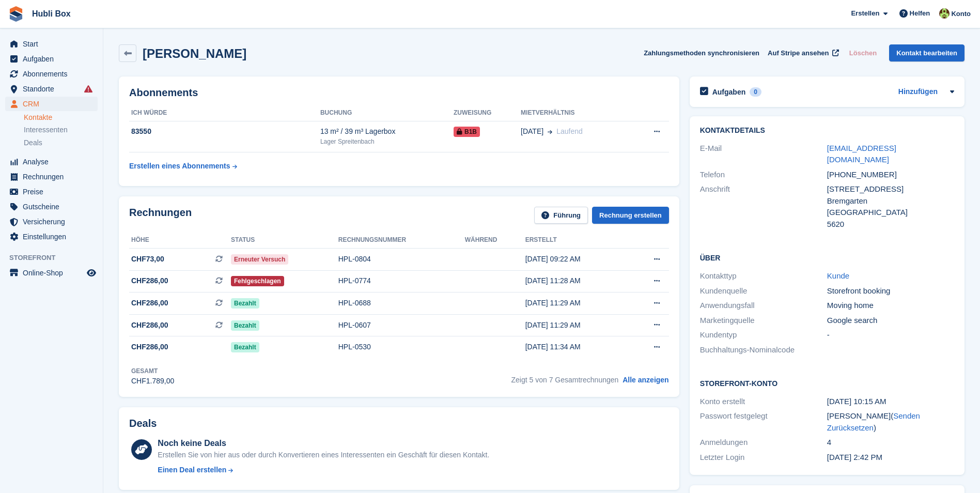 The width and height of the screenshot is (980, 493). What do you see at coordinates (764, 175) in the screenshot?
I see `div: Telefon` at bounding box center [764, 175].